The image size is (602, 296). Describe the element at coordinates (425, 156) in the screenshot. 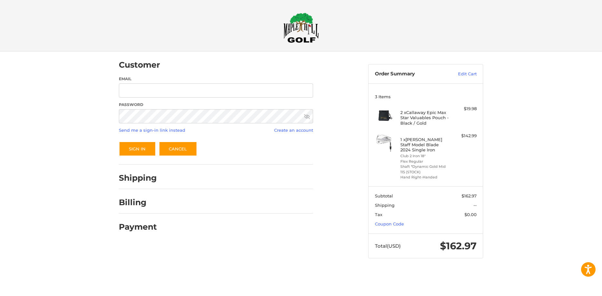

I see `li: Club 2 Iron 18°` at that location.